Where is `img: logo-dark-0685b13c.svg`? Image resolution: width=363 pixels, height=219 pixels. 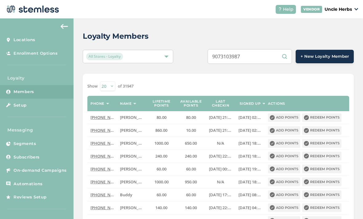 img: logo-dark-0685b13c.svg is located at coordinates (32, 9).